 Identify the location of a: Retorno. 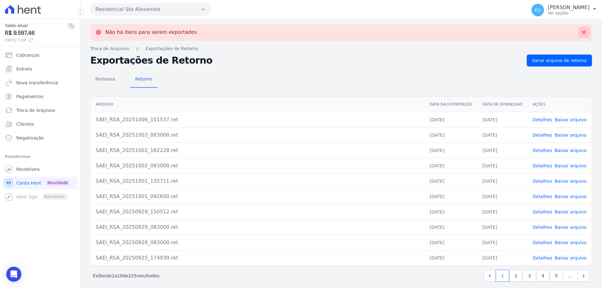
(144, 80).